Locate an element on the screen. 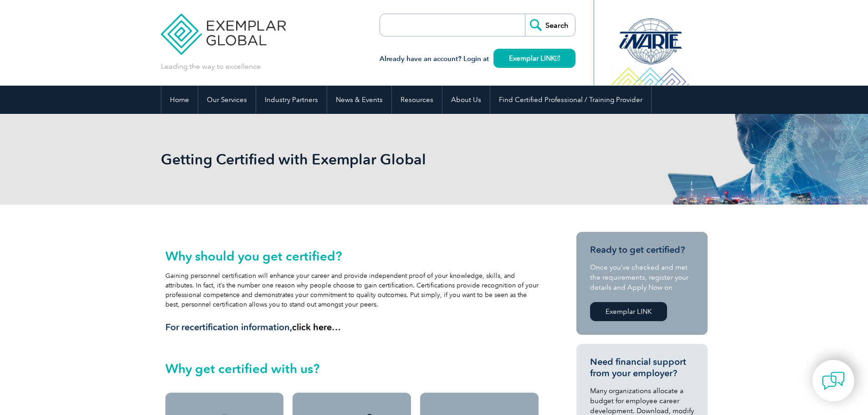  h3: Already have an account? Login at is located at coordinates (477, 59).